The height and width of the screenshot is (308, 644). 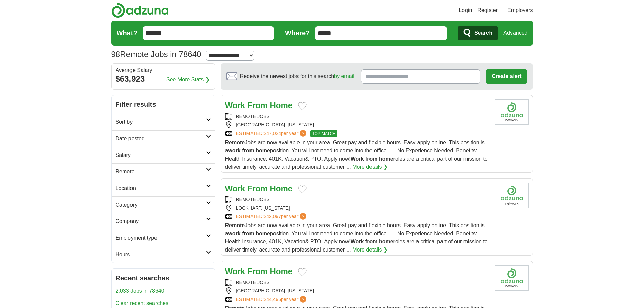 I want to click on a: Date posted, so click(x=163, y=138).